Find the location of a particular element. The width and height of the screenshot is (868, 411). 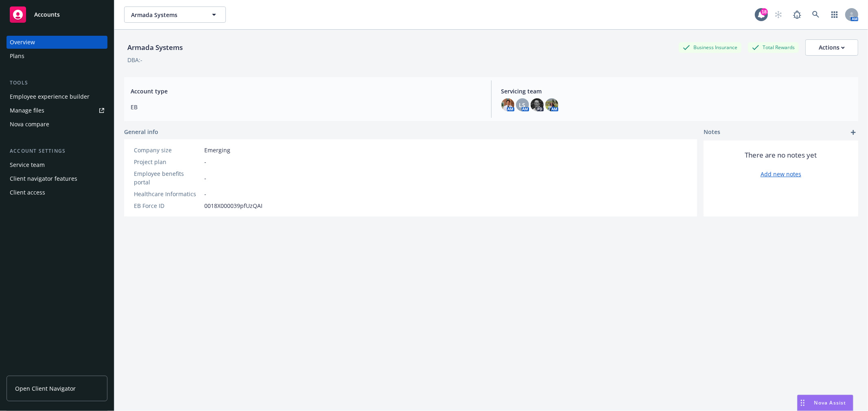

span: General info is located at coordinates (141, 132).